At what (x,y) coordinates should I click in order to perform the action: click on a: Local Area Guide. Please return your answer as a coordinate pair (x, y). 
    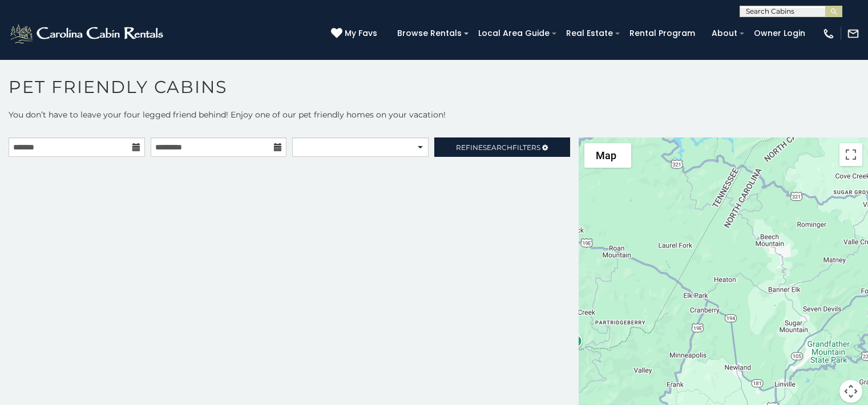
    Looking at the image, I should click on (513, 33).